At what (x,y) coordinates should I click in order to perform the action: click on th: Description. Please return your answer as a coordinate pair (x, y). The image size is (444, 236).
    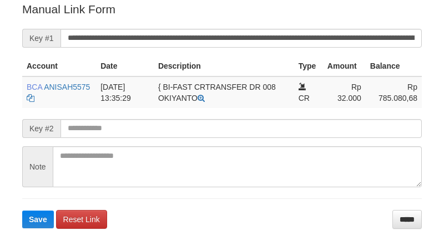
    Looking at the image, I should click on (224, 66).